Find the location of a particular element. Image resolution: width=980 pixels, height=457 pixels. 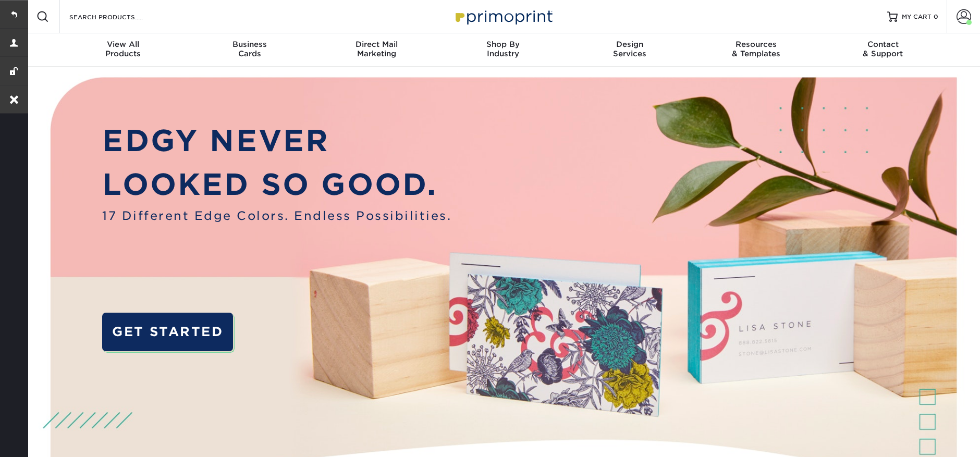

a: Direct MailMarketing is located at coordinates (376, 50).